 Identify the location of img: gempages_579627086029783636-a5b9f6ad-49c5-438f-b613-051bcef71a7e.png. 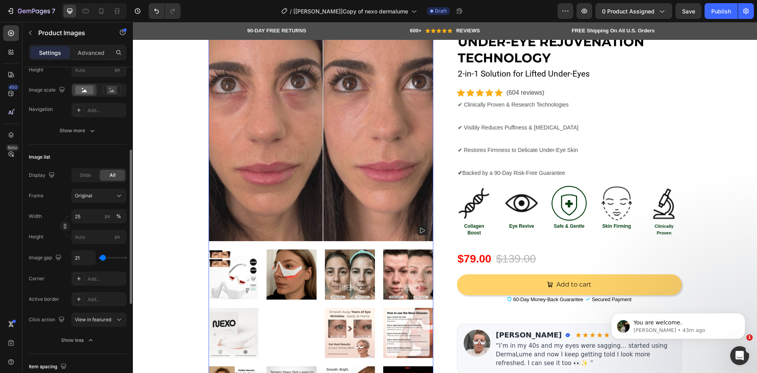
(342, 181).